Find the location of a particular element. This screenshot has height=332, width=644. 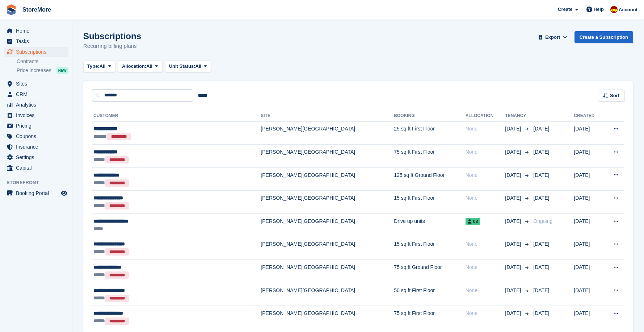

td: 25 sq ft First Floor is located at coordinates (430, 133).